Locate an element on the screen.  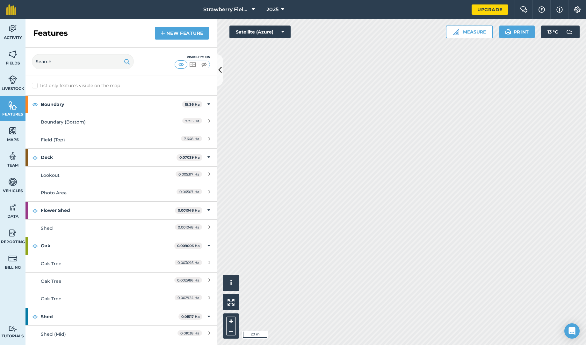
div: Flower Shed0.001048 Ha is located at coordinates (121, 210).